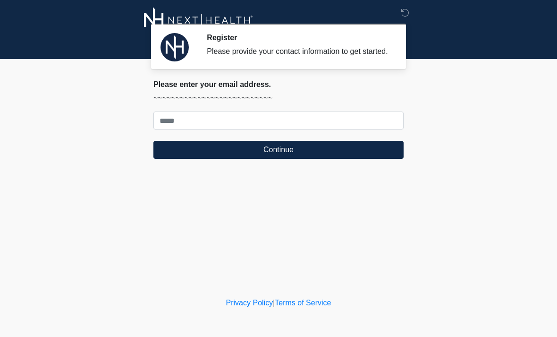 This screenshot has height=337, width=557. Describe the element at coordinates (279, 84) in the screenshot. I see `h2: Please enter your email address.` at that location.